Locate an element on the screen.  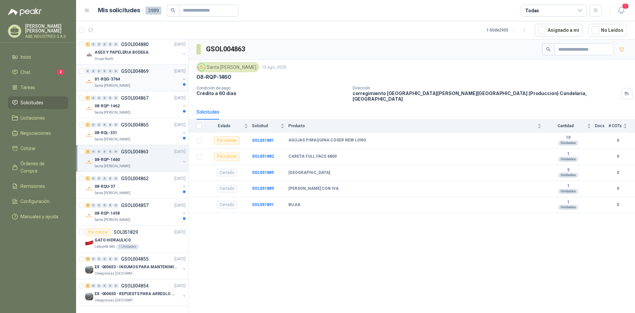
button: No Leídos is located at coordinates (608, 30).